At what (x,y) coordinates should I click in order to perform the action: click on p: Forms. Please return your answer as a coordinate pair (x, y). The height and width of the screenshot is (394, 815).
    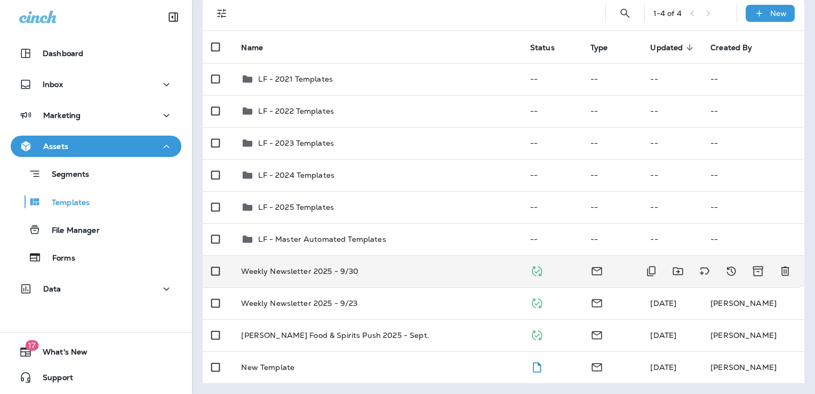
    Looking at the image, I should click on (58, 258).